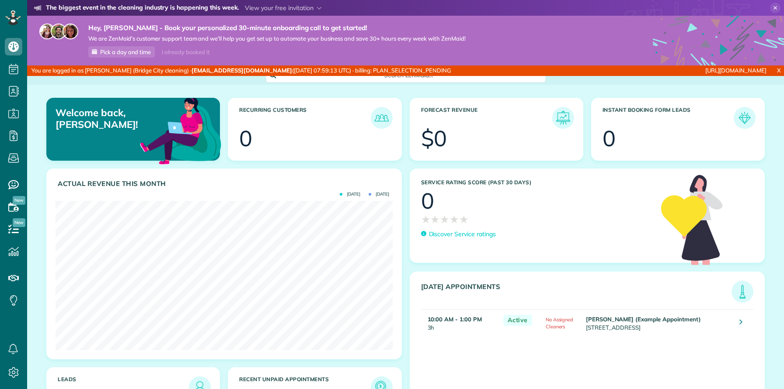 This screenshot has height=389, width=784. I want to click on img: icon_todays_appointments-901f7ab196bb0bea1936b74009e4eb5ffbc2d2711fa7634e0d609ed5ef32b18b.png, so click(742, 292).